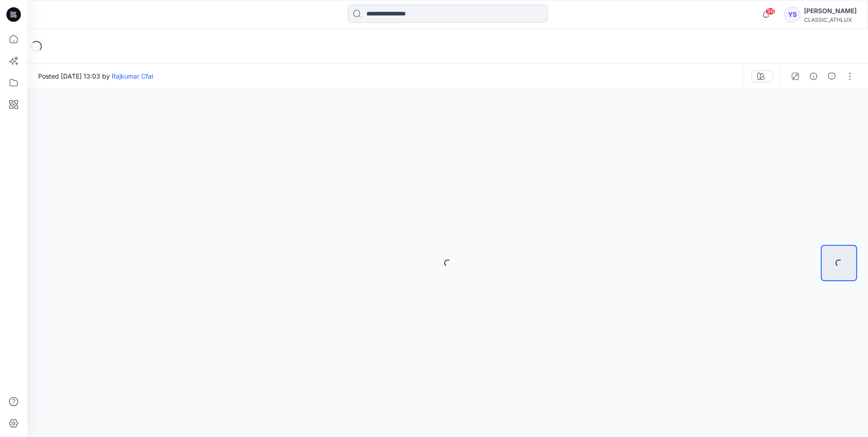  What do you see at coordinates (771, 11) in the screenshot?
I see `span: 96` at bounding box center [771, 11].